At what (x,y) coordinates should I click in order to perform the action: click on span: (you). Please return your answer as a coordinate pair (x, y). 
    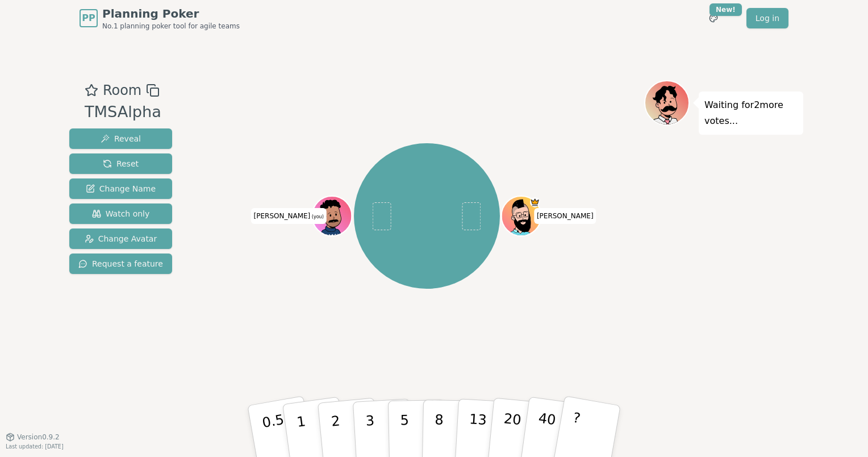
    Looking at the image, I should click on (317, 216).